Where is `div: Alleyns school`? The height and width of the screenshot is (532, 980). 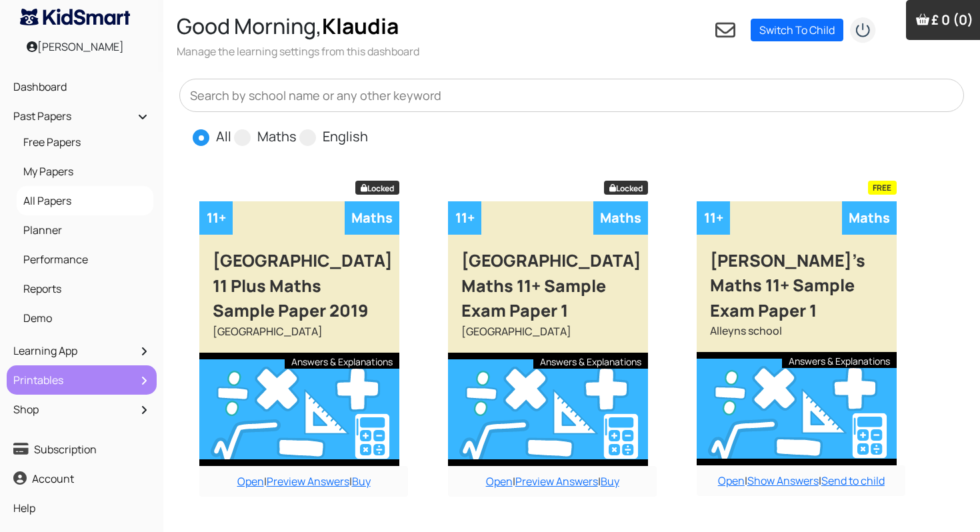
div: Alleyns school is located at coordinates (797, 338).